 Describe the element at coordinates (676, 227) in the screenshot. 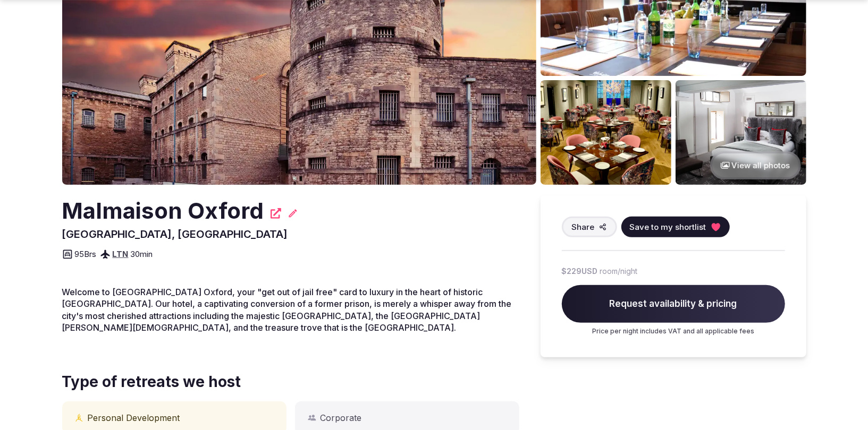

I see `button: Save to my shortlist` at that location.